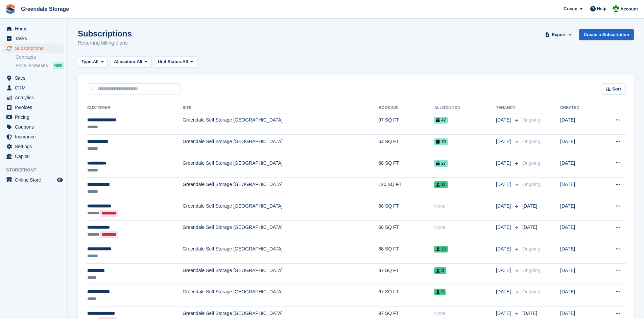  Describe the element at coordinates (105, 33) in the screenshot. I see `h1: Subscriptions` at that location.